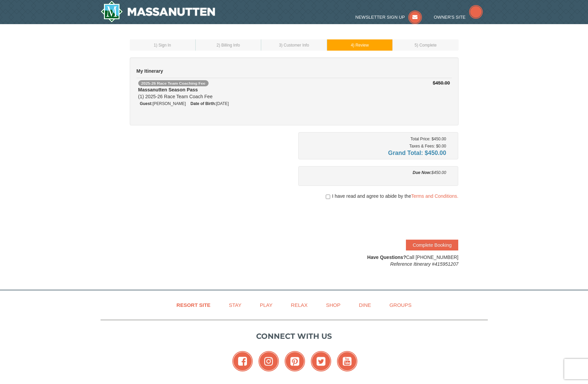 Image resolution: width=588 pixels, height=384 pixels. What do you see at coordinates (295, 45) in the screenshot?
I see `span: ) Customer Info` at bounding box center [295, 45].